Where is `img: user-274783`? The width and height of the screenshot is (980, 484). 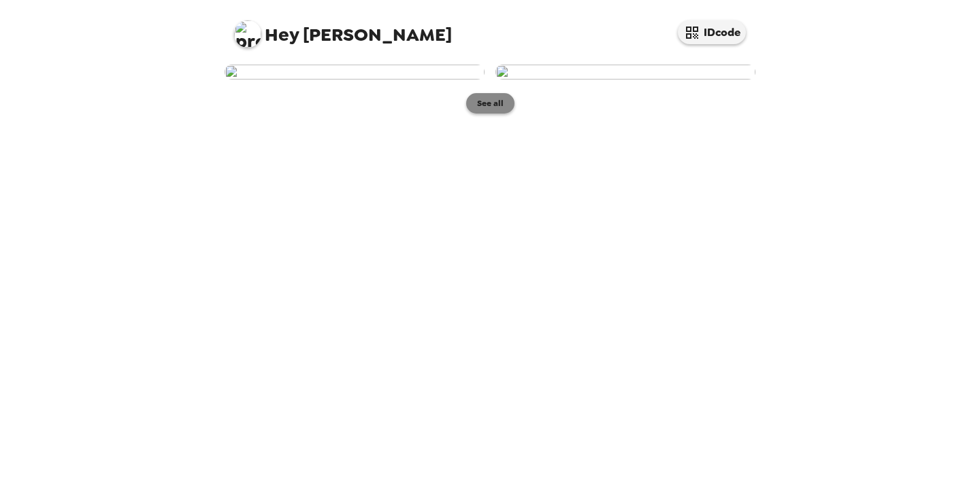 img: user-274783 is located at coordinates (625, 72).